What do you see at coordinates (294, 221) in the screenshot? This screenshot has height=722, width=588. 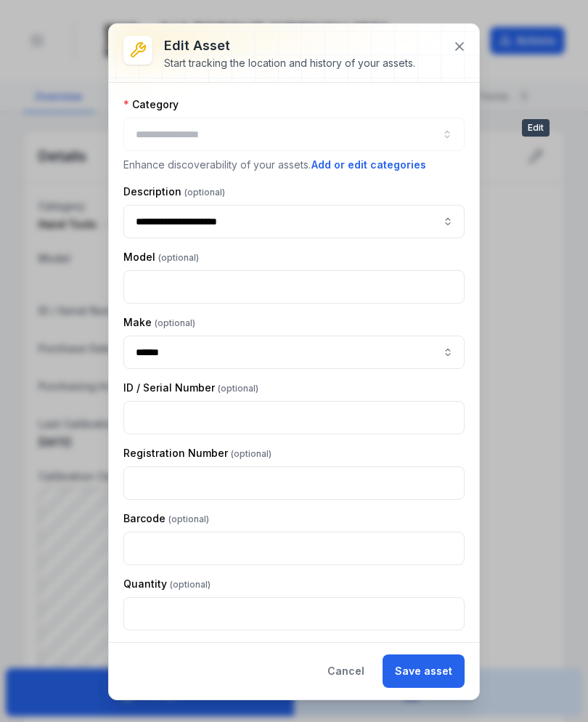 I see `input: asset-edit:description-label` at bounding box center [294, 221].